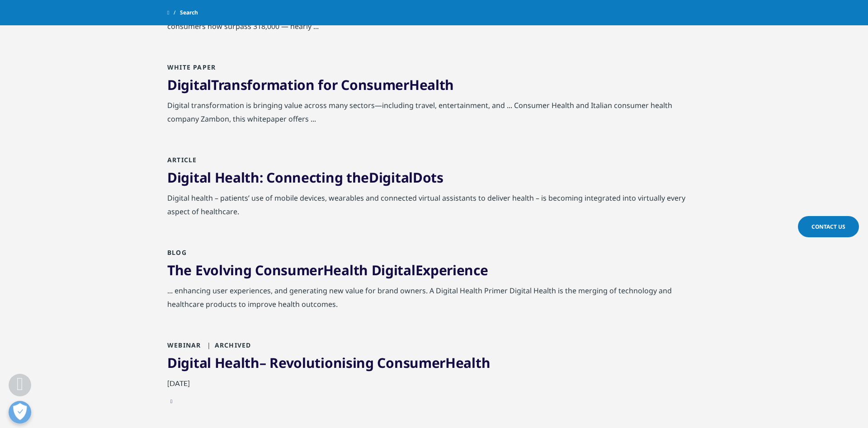  I want to click on span: Blog, so click(177, 252).